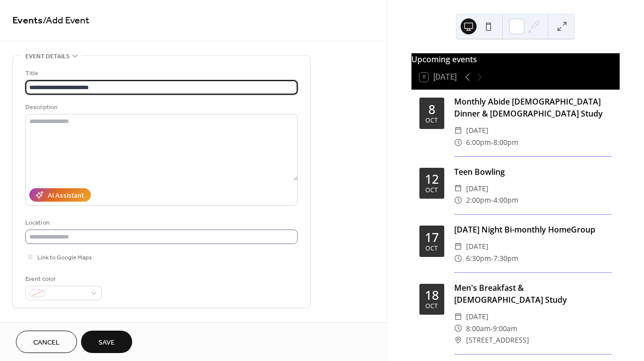 The height and width of the screenshot is (361, 644). I want to click on button: AI Assistant, so click(60, 195).